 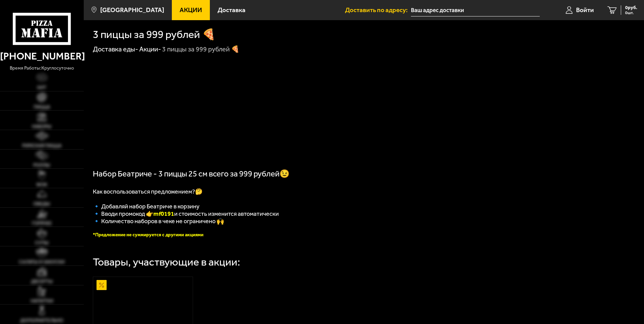 I want to click on span: Хит, so click(x=42, y=87).